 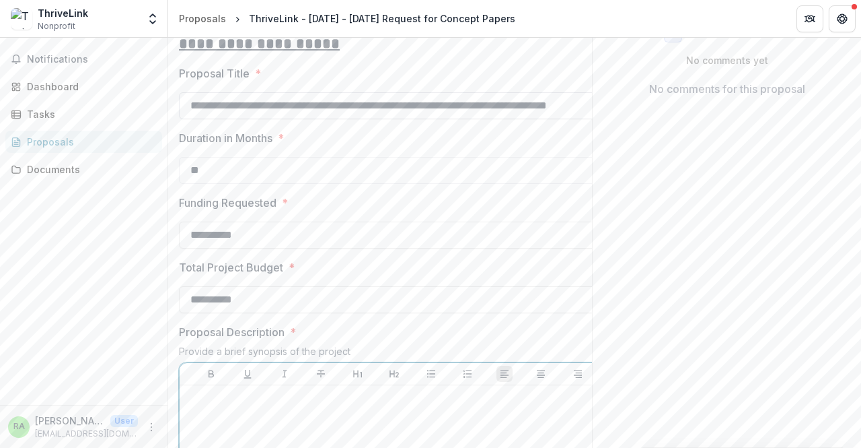 I want to click on button: Notifications, so click(x=83, y=59).